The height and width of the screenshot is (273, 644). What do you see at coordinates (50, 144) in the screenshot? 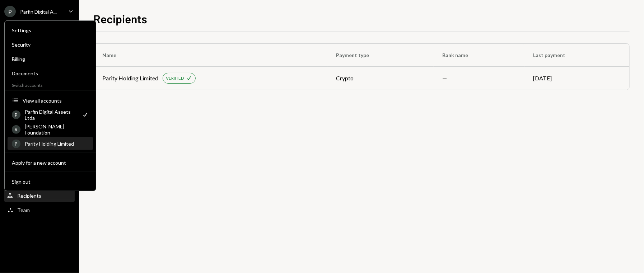
I see `a: PParity Holding Limited` at bounding box center [50, 144].